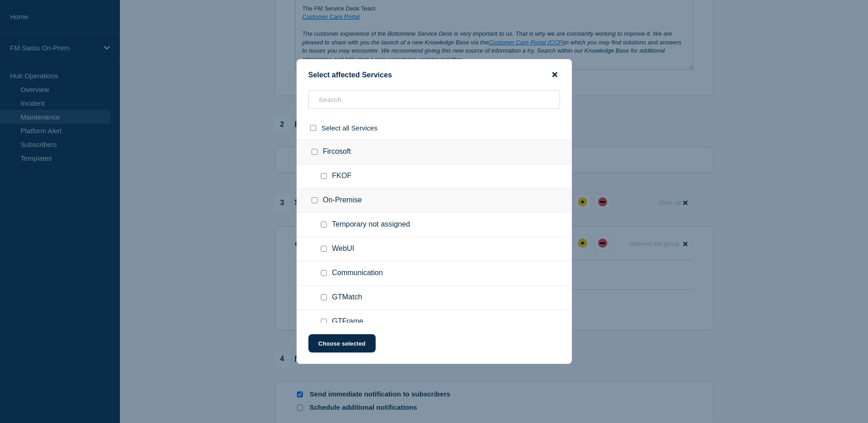 Image resolution: width=868 pixels, height=423 pixels. What do you see at coordinates (434, 200) in the screenshot?
I see `div: On-Premise` at bounding box center [434, 200].